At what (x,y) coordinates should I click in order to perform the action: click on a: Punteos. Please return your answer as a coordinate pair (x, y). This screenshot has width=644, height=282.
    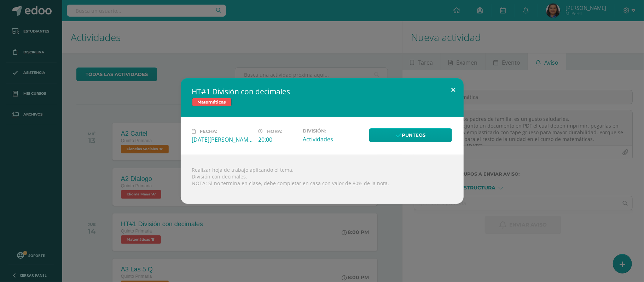
    Looking at the image, I should click on (411, 135).